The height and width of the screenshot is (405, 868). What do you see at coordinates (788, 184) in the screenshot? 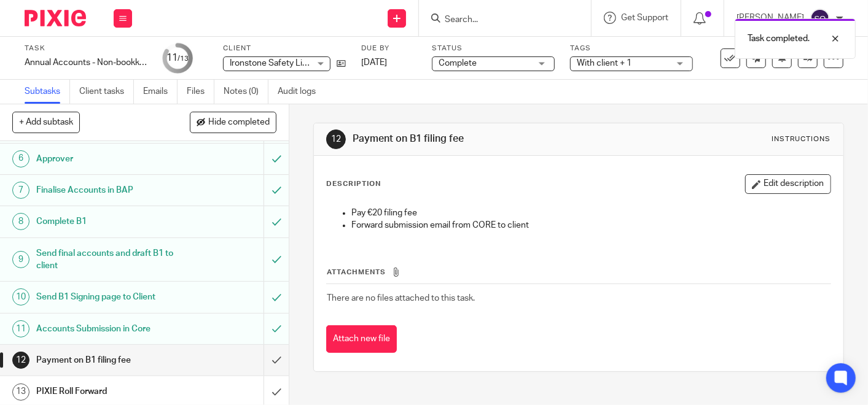
I see `button: Edit description` at bounding box center [788, 184].